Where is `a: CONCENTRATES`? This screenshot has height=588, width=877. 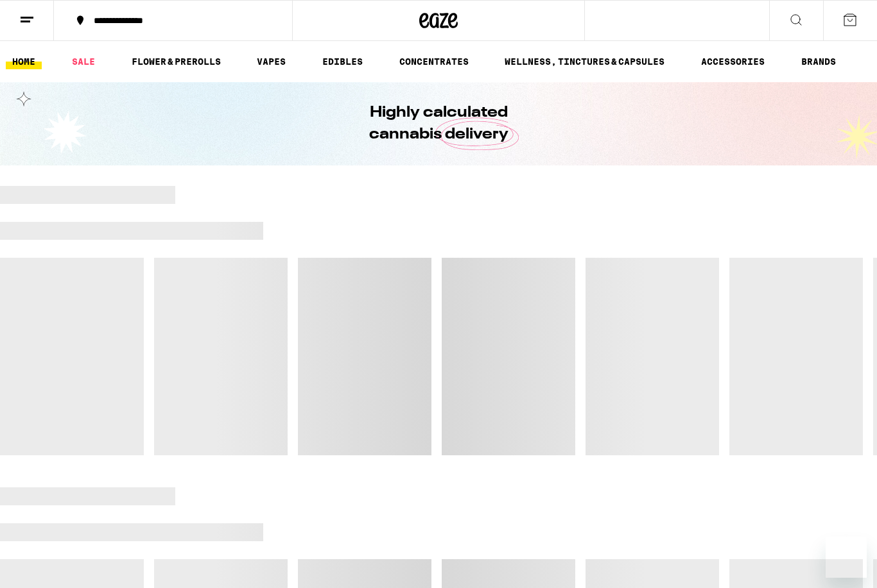 a: CONCENTRATES is located at coordinates (434, 62).